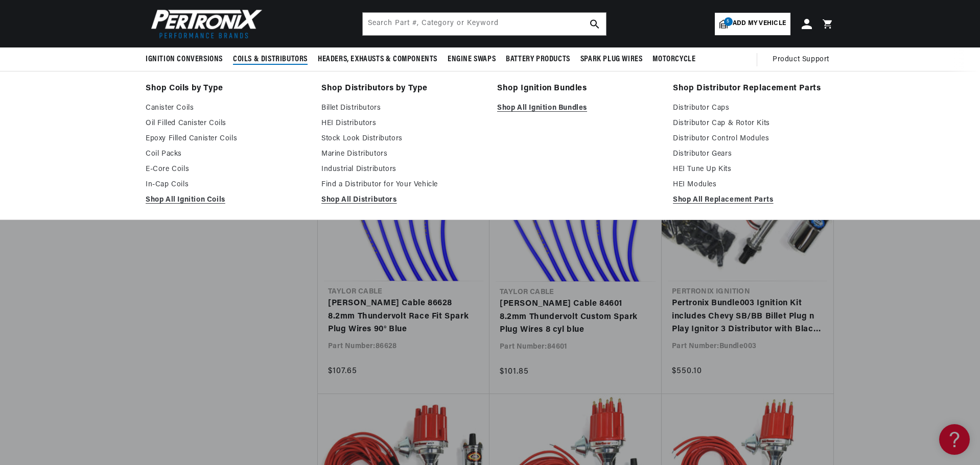 Image resolution: width=980 pixels, height=465 pixels. I want to click on span: Spark Plug Wires, so click(612, 60).